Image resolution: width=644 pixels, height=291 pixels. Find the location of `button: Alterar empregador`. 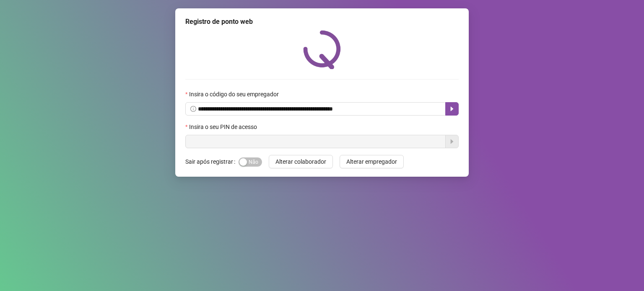

button: Alterar empregador is located at coordinates (371, 162).